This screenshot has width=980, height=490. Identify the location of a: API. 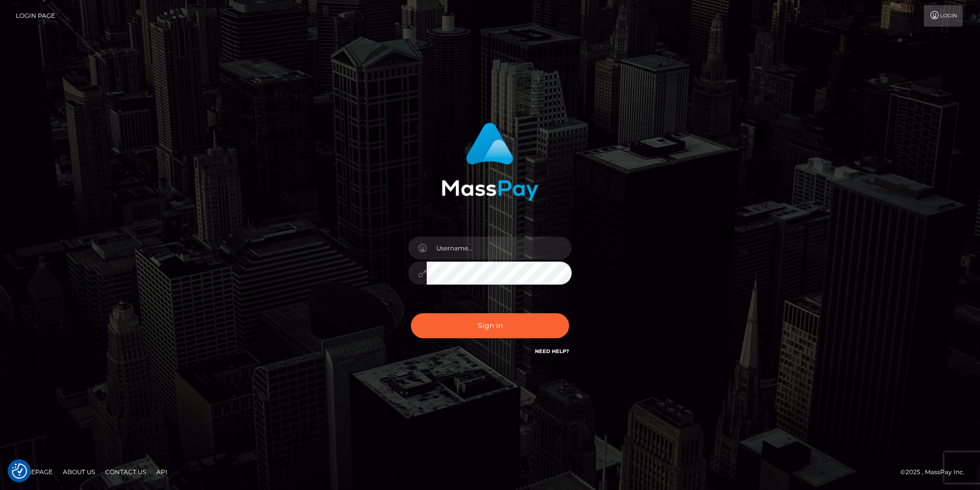
(162, 472).